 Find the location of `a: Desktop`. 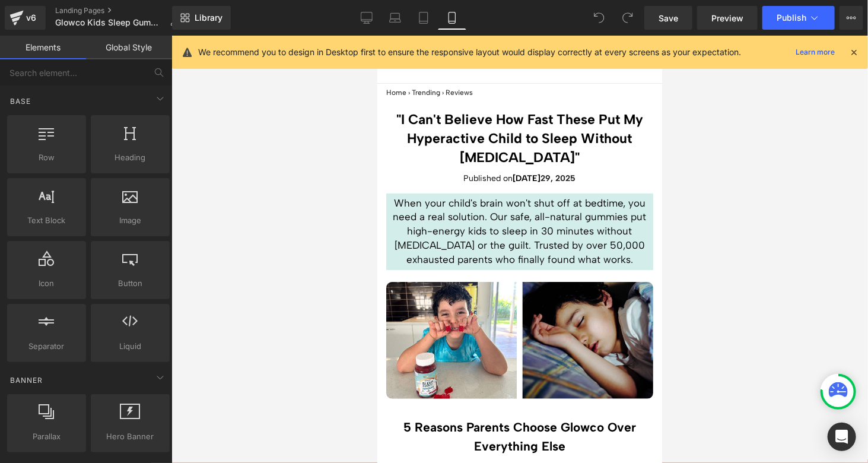

a: Desktop is located at coordinates (367, 18).